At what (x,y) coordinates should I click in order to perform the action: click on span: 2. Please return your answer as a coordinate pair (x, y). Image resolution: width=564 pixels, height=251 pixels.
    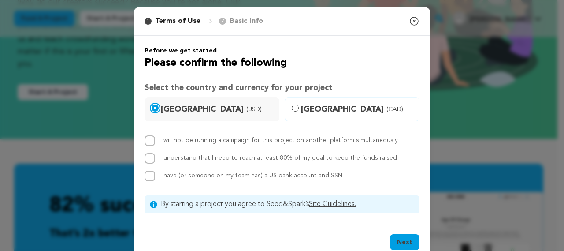
    Looking at the image, I should click on (223, 21).